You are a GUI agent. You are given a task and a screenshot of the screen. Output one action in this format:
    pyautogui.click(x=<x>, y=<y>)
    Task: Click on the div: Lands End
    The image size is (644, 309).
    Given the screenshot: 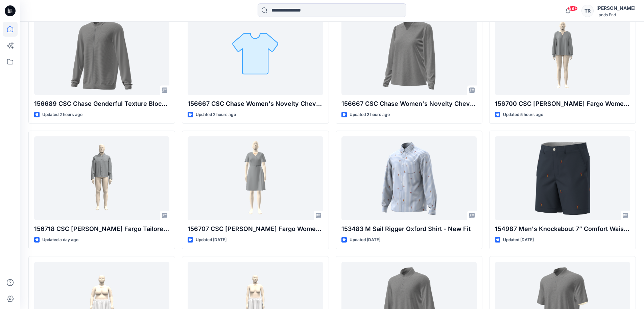 What is the action you would take?
    pyautogui.click(x=616, y=14)
    